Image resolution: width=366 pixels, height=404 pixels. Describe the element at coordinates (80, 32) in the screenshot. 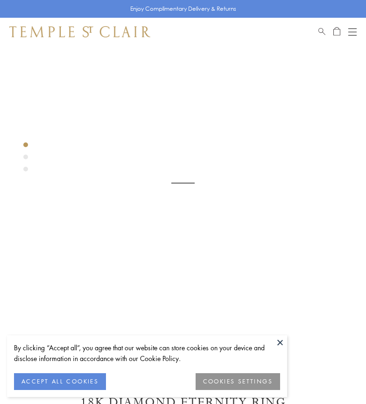

I see `img: Temple St. Clair` at that location.